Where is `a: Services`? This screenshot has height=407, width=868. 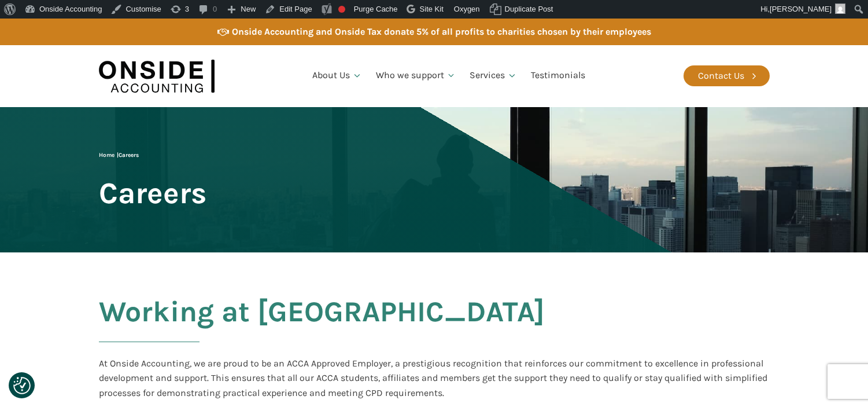
a: Services is located at coordinates (493, 76).